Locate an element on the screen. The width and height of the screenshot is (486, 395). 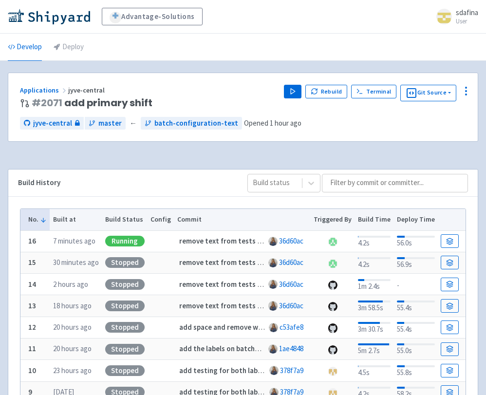
a: 378f7a9 is located at coordinates (292, 370).